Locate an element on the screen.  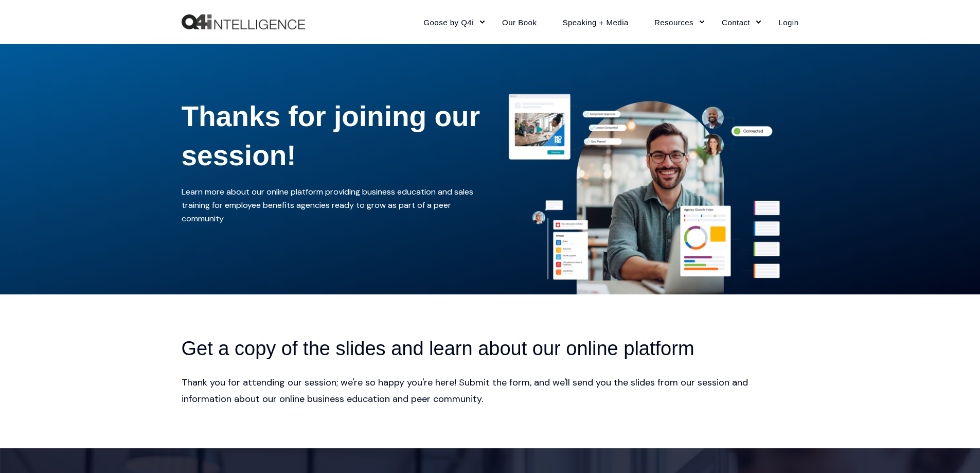
a: Back to Home is located at coordinates (243, 22).